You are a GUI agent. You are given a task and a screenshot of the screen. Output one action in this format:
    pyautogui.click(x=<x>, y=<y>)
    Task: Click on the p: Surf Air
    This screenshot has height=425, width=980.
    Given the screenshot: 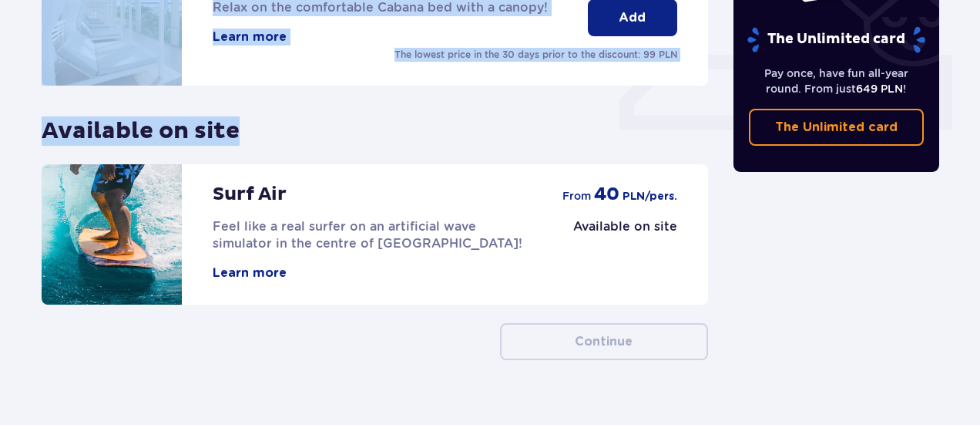 What is the action you would take?
    pyautogui.click(x=250, y=194)
    